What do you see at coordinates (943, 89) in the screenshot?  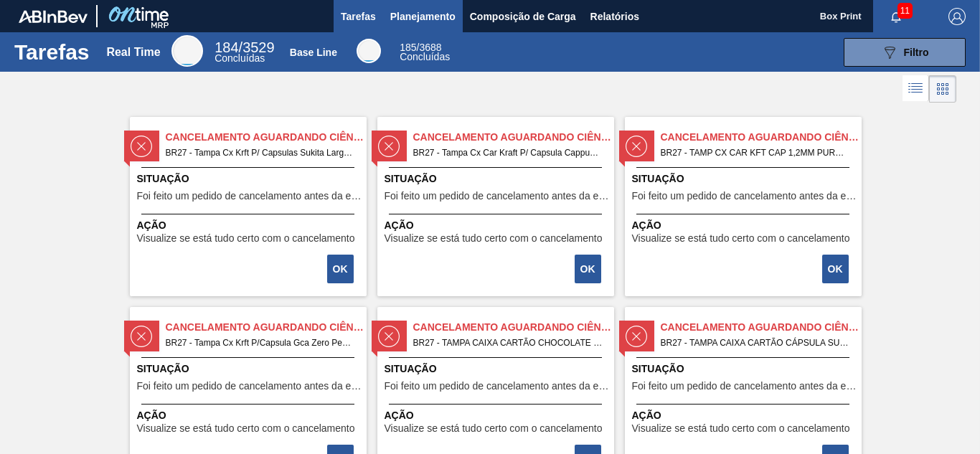 I see `div: Visão em Cards` at bounding box center [943, 89].